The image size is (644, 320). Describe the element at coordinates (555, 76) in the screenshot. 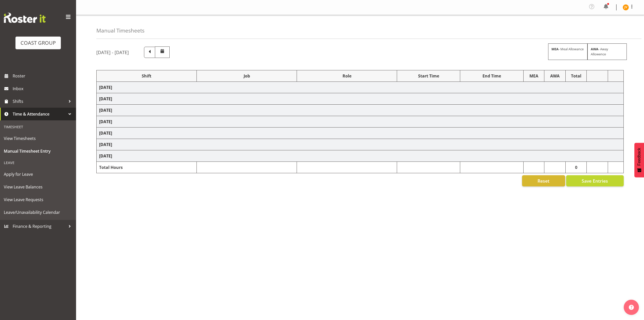

I see `div: AWA` at that location.